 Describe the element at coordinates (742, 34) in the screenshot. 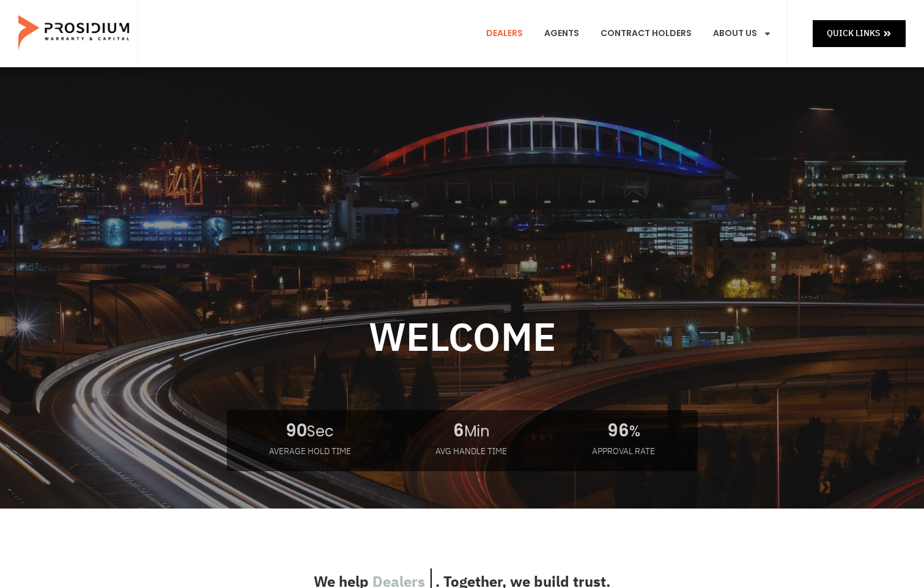

I see `a: About Us` at that location.